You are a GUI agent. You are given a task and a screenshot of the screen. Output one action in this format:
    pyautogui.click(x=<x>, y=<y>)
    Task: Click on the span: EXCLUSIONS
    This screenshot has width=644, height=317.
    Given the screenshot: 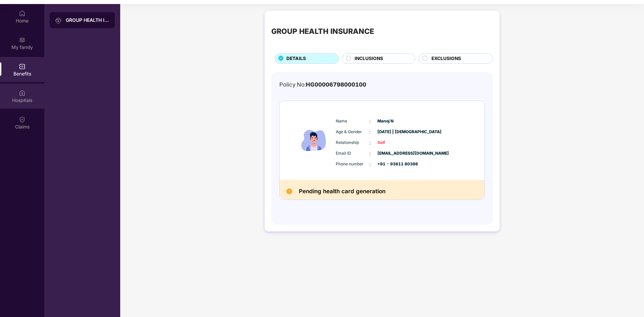 What is the action you would take?
    pyautogui.click(x=446, y=59)
    